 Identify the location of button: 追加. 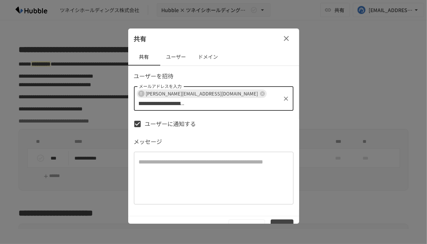
(282, 226).